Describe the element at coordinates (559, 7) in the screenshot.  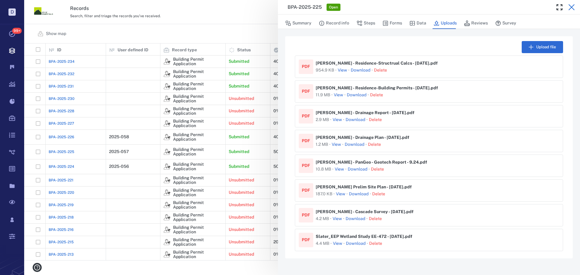
I see `button: Toggle Fullscreen` at that location.